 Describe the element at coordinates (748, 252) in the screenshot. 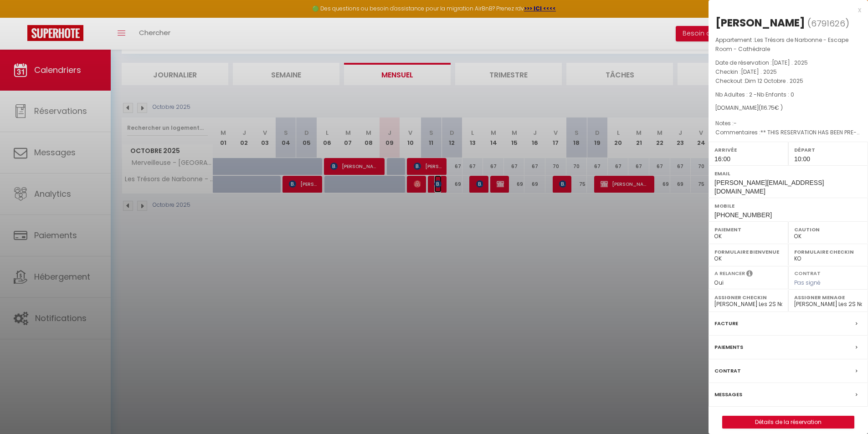

I see `label: Formulaire Bienvenue` at that location.